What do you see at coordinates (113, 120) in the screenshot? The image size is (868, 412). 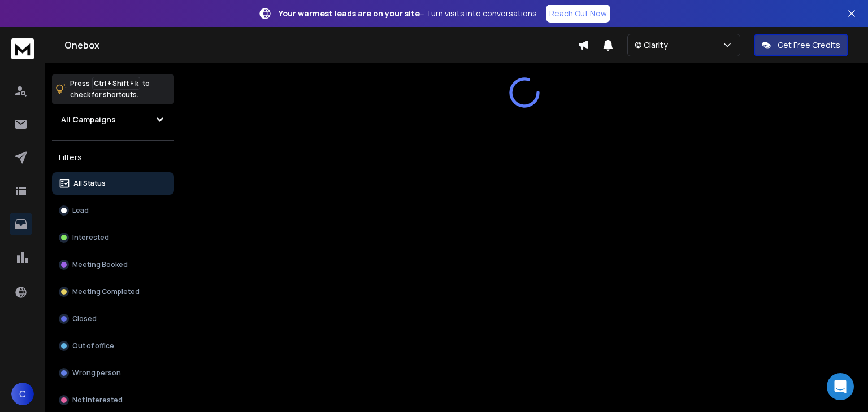 I see `button: All Campaigns` at bounding box center [113, 120].